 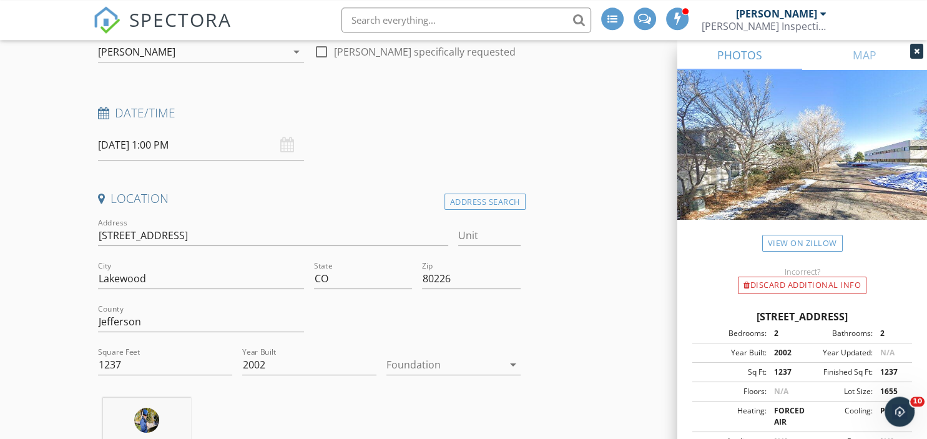 I want to click on div: Bedrooms:, so click(x=731, y=333).